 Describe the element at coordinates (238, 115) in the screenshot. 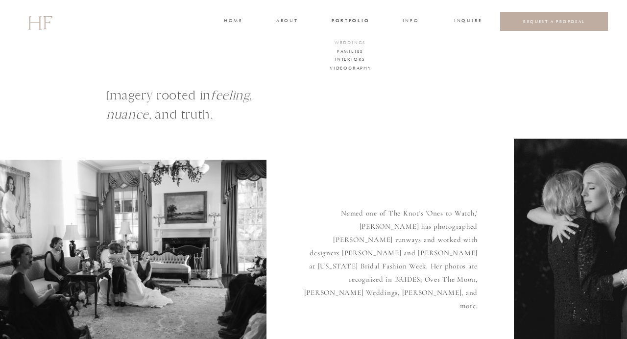

I see `h1: Imagery rooted in , , and truth.` at that location.